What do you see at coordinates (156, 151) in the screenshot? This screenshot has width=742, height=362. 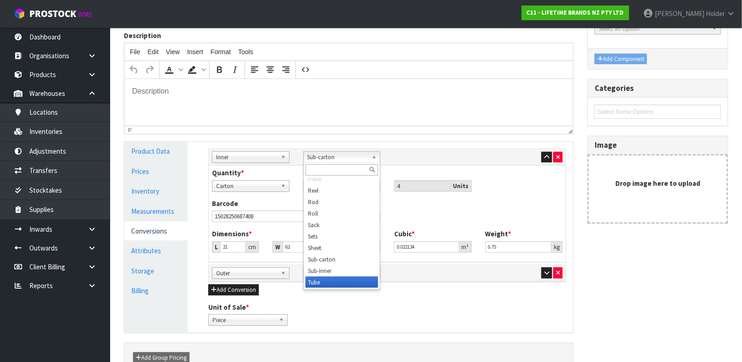 I see `a: Product Data` at bounding box center [156, 151].